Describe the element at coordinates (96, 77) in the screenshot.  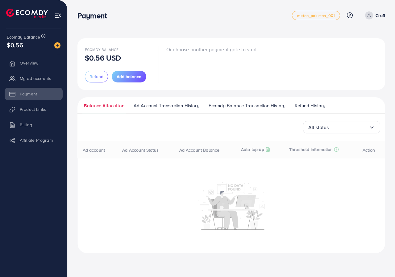
I see `span: Refund` at that location.